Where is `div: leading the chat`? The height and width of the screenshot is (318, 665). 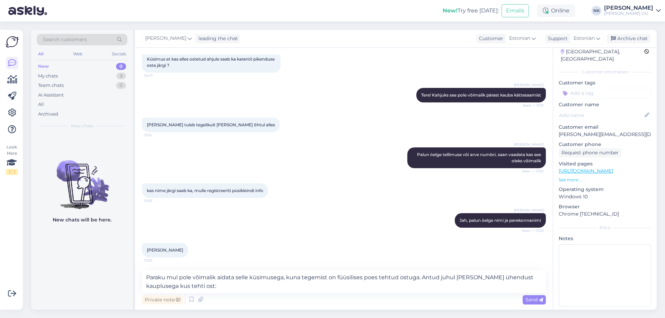 div: leading the chat is located at coordinates (217, 38).